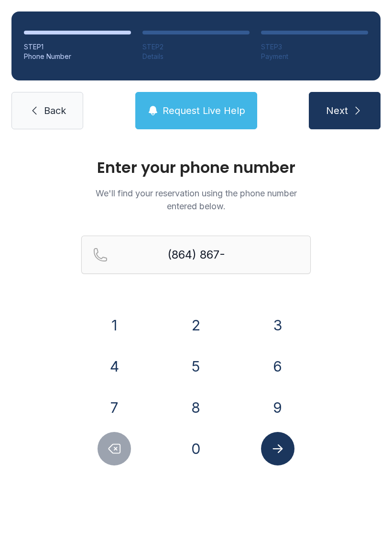 Image resolution: width=392 pixels, height=544 pixels. Describe the element at coordinates (77, 57) in the screenshot. I see `div: Phone Number` at that location.